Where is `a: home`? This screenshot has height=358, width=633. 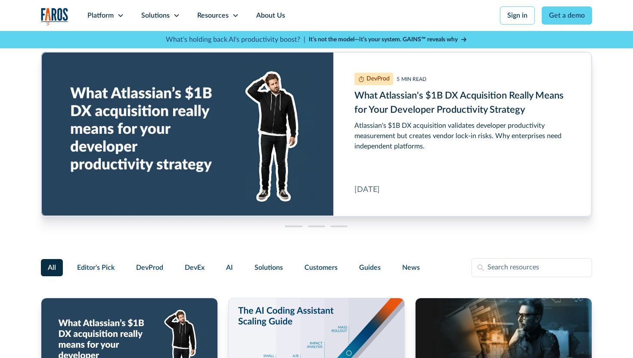
a: home is located at coordinates (55, 16).